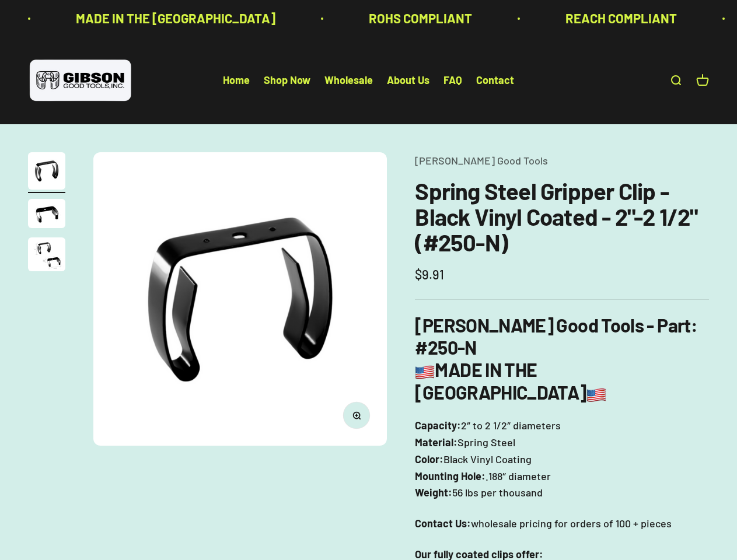 Image resolution: width=737 pixels, height=560 pixels. What do you see at coordinates (349, 80) in the screenshot?
I see `a: Wholesale` at bounding box center [349, 80].